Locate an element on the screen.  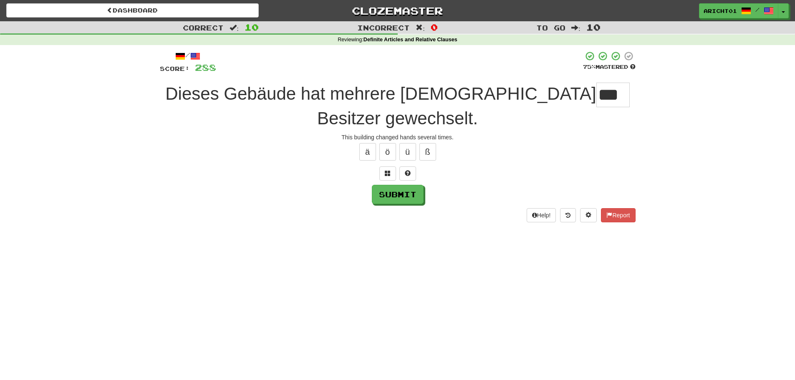
a: aricht01 / is located at coordinates (739, 11).